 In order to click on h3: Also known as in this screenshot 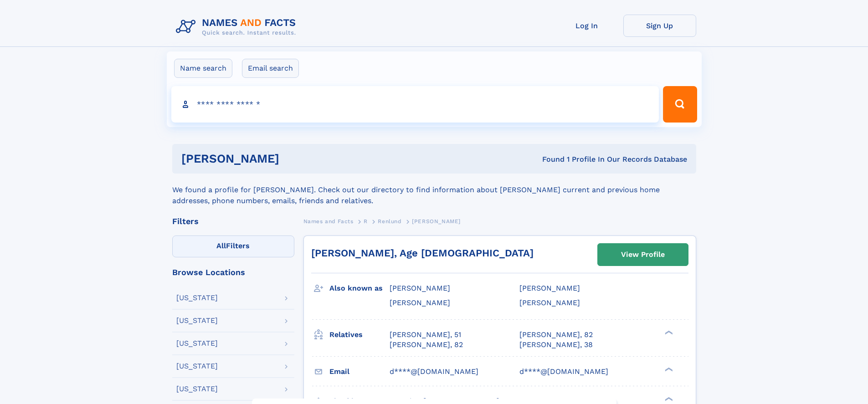, I will do `click(360, 288)`.